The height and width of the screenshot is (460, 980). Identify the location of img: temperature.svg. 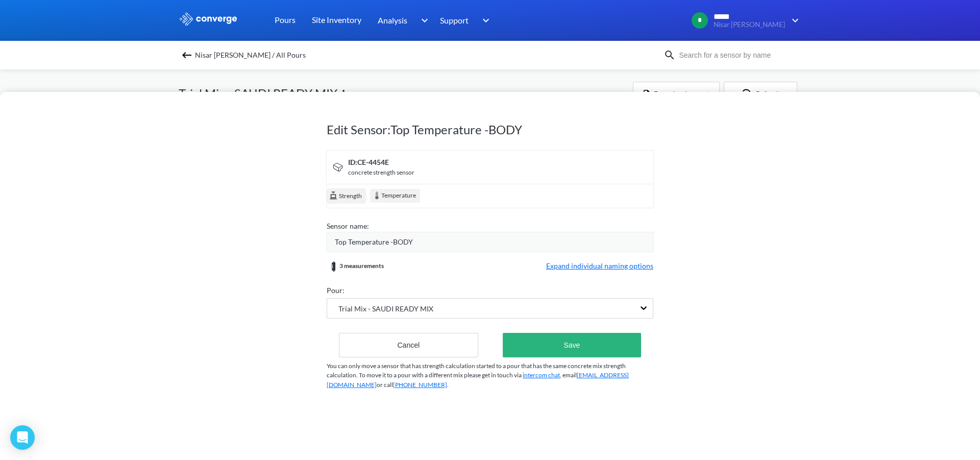
(376, 195).